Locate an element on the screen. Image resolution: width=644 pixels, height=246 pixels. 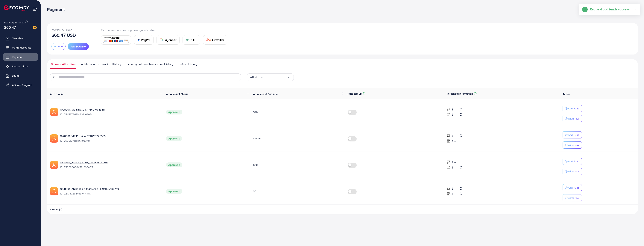
h3: Payment is located at coordinates (57, 9).